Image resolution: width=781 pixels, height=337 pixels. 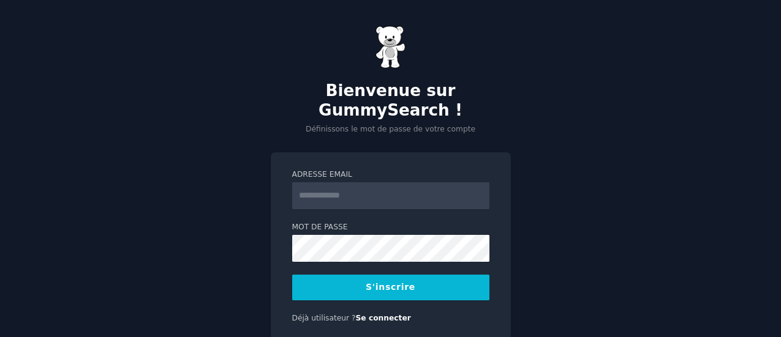 I want to click on img: Ours en gélatine, so click(x=391, y=47).